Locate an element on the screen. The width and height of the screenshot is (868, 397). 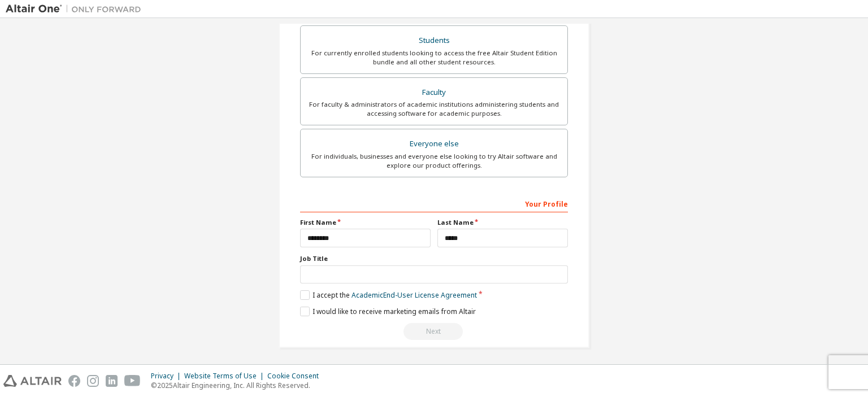
div: Read and acccept EULA to continue is located at coordinates (434, 331).